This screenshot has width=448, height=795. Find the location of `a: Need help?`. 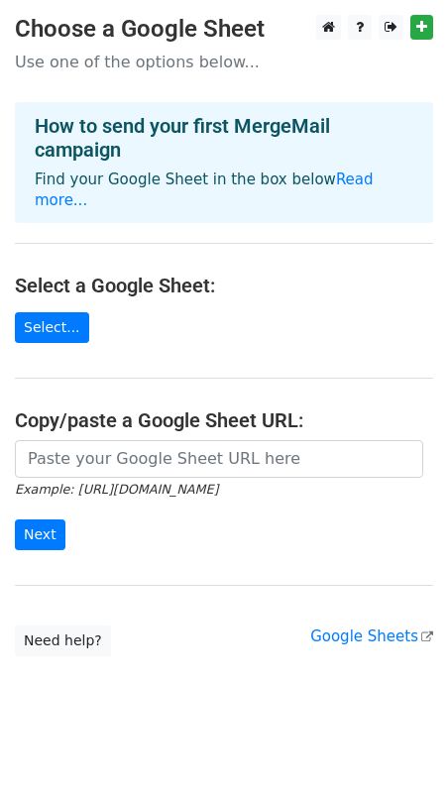

a: Need help? is located at coordinates (62, 640).